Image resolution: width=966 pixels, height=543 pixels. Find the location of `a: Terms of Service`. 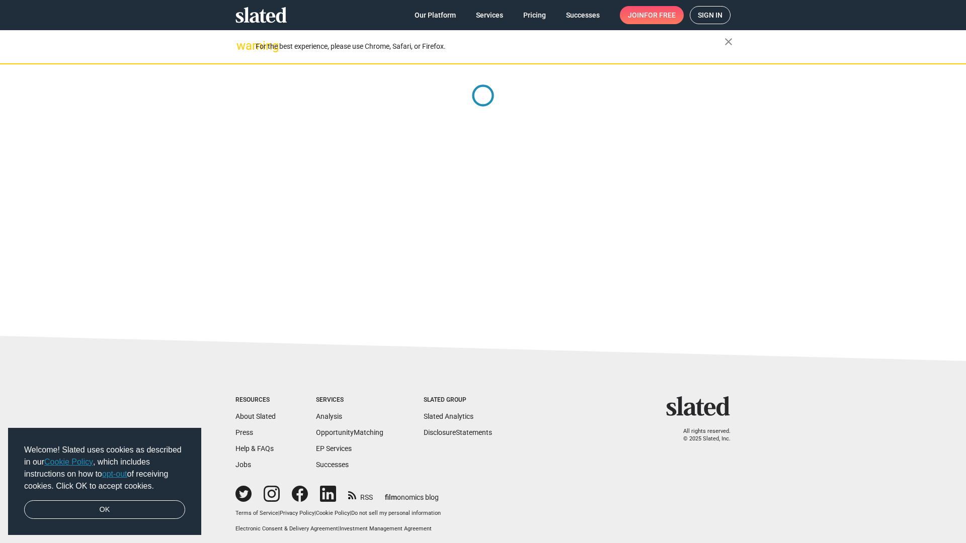

a: Terms of Service is located at coordinates (257, 513).